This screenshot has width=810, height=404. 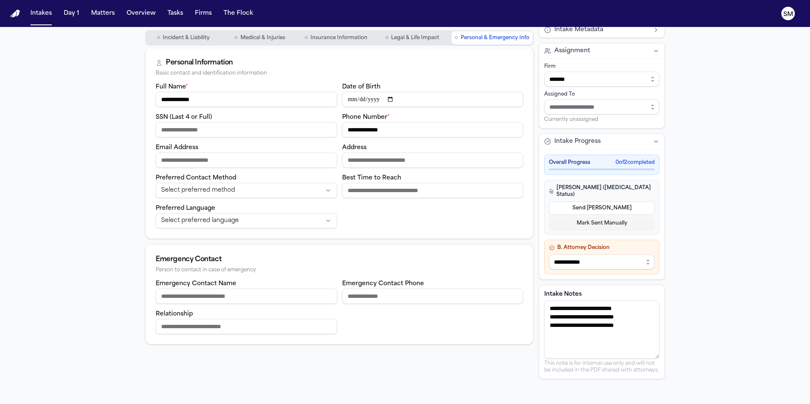 What do you see at coordinates (339, 270) in the screenshot?
I see `div: Person to contact in case of emergency` at bounding box center [339, 270].